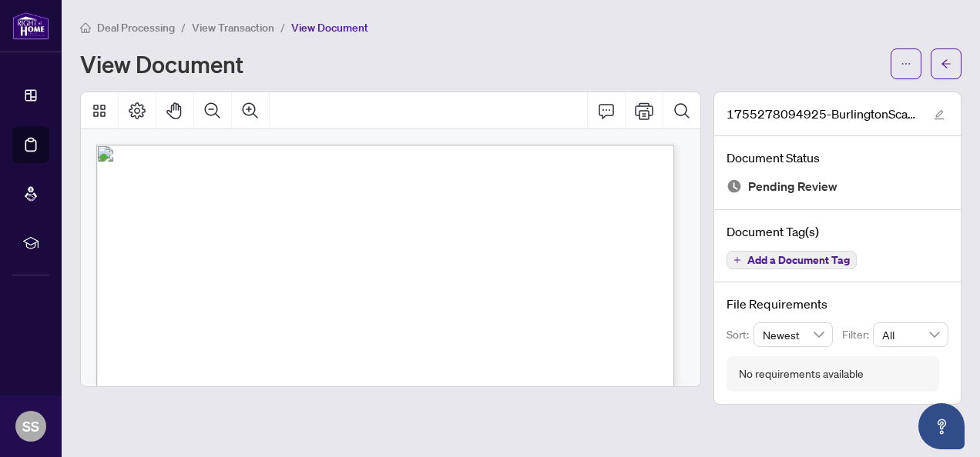 The width and height of the screenshot is (980, 457). I want to click on span: Newest, so click(793, 335).